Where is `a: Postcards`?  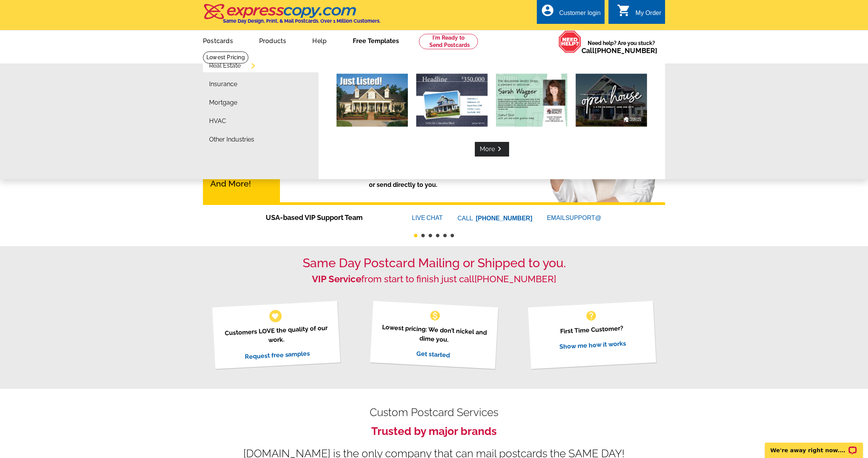
a: Postcards is located at coordinates (218, 40).